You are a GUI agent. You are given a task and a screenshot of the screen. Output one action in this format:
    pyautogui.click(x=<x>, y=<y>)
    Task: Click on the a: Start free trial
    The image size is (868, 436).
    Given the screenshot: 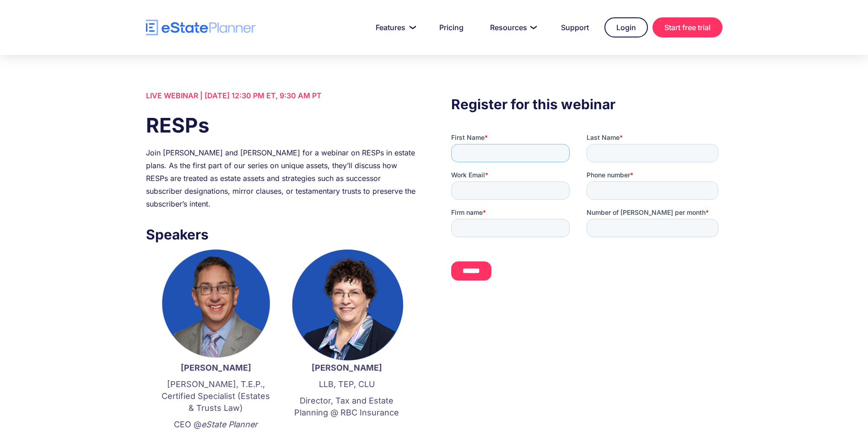 What is the action you would take?
    pyautogui.click(x=688, y=28)
    